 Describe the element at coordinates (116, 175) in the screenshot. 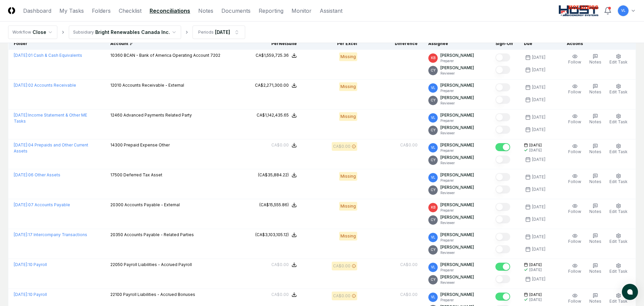

I see `span: 17500` at that location.